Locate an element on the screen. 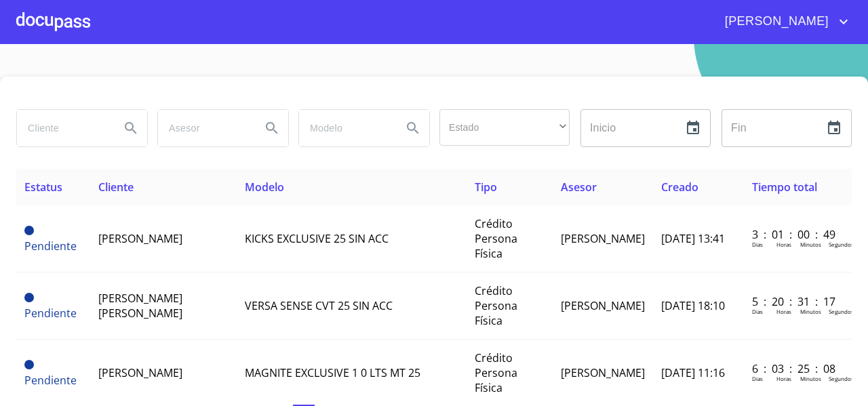 Image resolution: width=868 pixels, height=406 pixels. span: KICKS EXCLUSIVE 25 SIN ACC is located at coordinates (317, 239).